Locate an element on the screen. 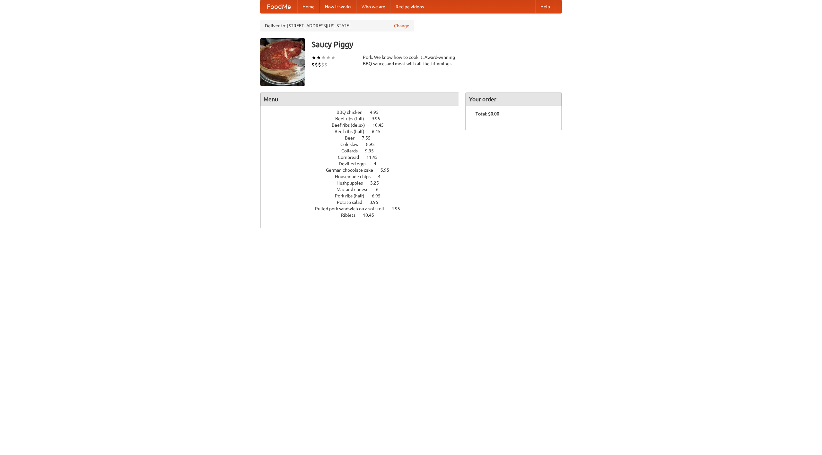 Image resolution: width=822 pixels, height=455 pixels. a: Beef ribs (delux) 10.45 is located at coordinates (364, 125).